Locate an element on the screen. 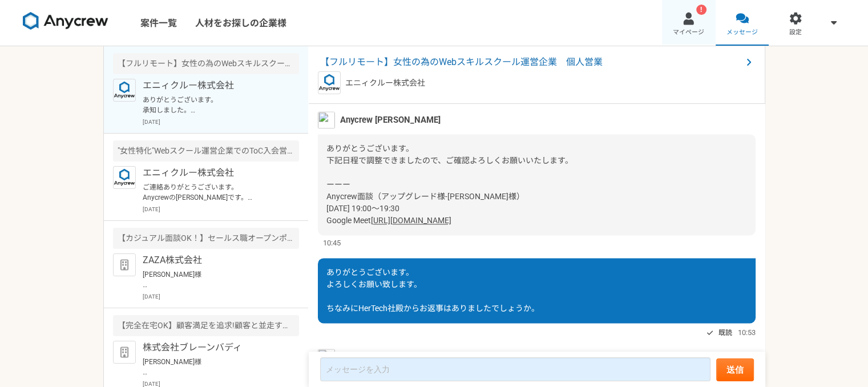 The image size is (868, 387). p: ZAZA株式会社 is located at coordinates (213, 261).